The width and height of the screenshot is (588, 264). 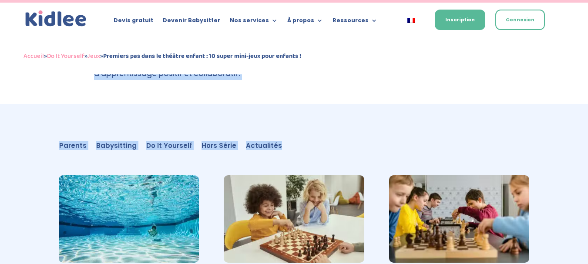 I want to click on a: Babysitting, so click(x=116, y=148).